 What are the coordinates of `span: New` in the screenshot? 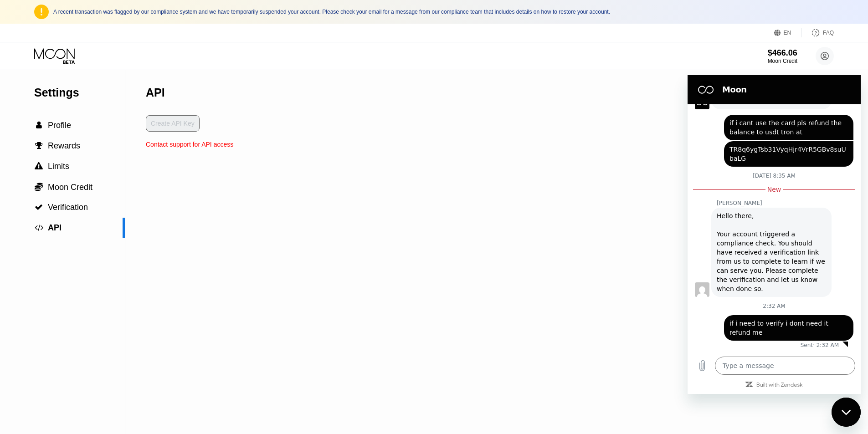 It's located at (87, 115).